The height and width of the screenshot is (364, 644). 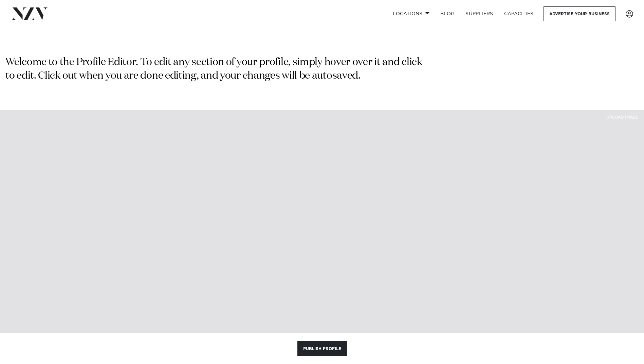 What do you see at coordinates (448, 14) in the screenshot?
I see `a: BLOG` at bounding box center [448, 14].